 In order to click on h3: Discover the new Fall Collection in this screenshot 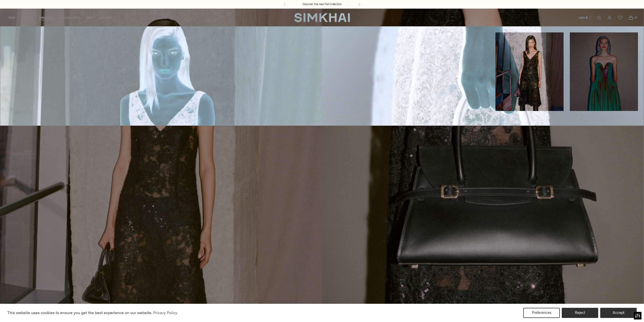, I will do `click(322, 4)`.